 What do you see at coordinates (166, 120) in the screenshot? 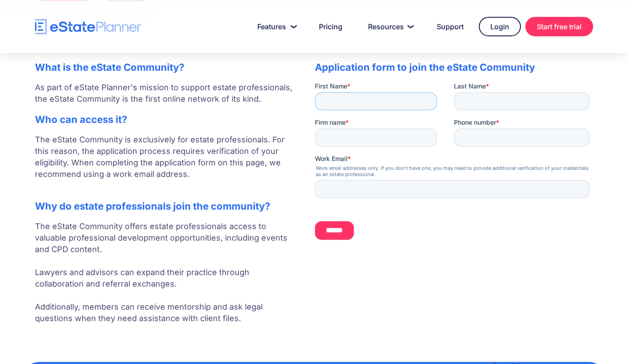
I see `h2: Who can access it?` at bounding box center [166, 120].